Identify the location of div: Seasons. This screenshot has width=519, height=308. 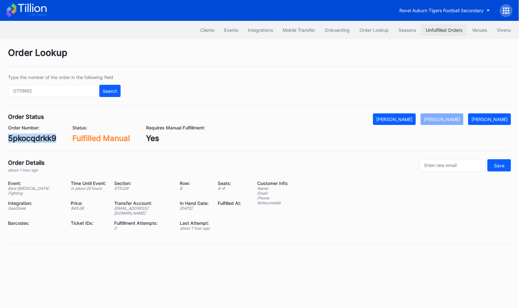
(407, 30).